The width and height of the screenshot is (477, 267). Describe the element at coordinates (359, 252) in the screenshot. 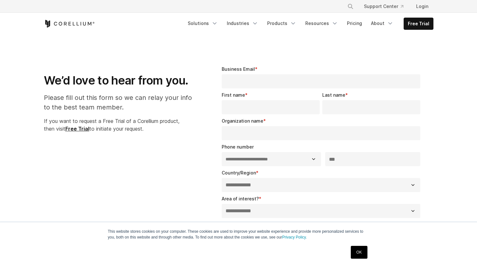

I see `a: OK` at that location.